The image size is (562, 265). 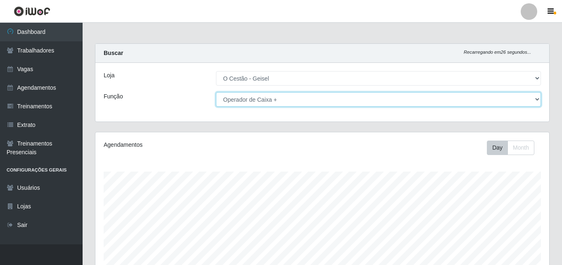 What do you see at coordinates (32, 11) in the screenshot?
I see `img: CoreUI Logo` at bounding box center [32, 11].